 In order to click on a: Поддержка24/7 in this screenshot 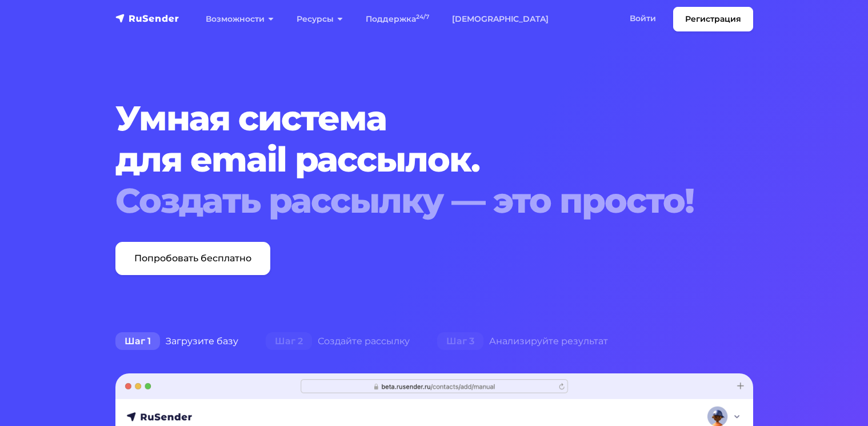, I will do `click(398, 18)`.